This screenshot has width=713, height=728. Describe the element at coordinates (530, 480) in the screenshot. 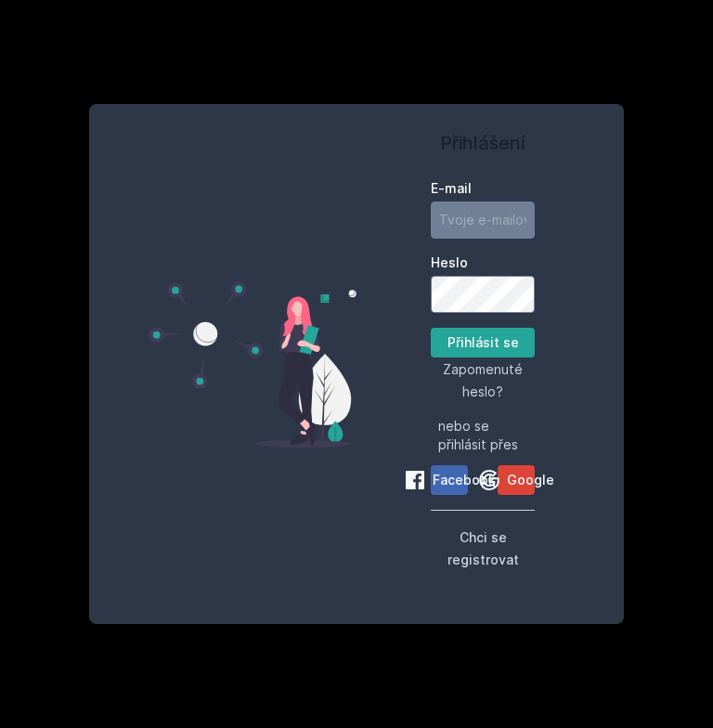

I see `span: Google` at that location.